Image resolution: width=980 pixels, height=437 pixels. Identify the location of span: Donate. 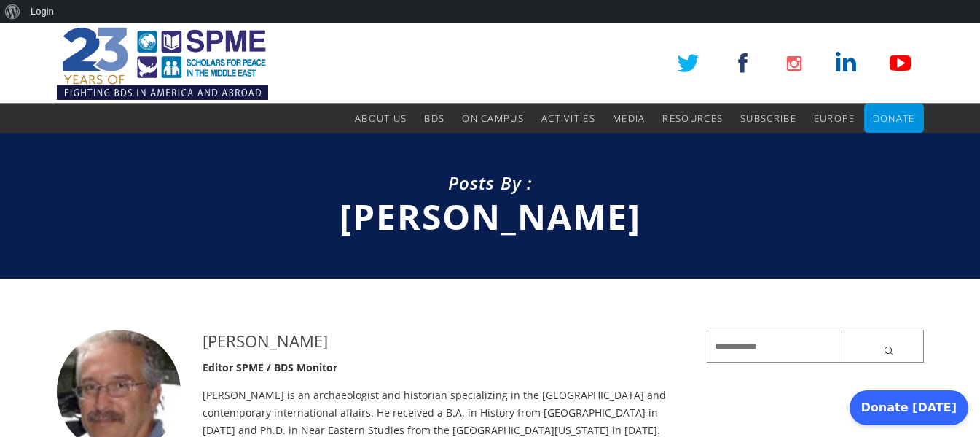
(894, 118).